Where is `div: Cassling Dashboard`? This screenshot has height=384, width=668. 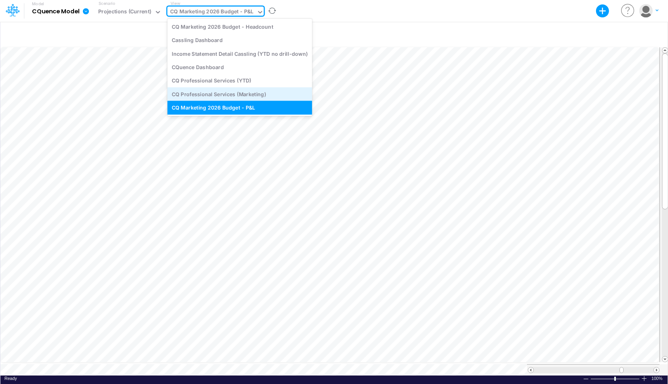
div: Cassling Dashboard is located at coordinates (240, 40).